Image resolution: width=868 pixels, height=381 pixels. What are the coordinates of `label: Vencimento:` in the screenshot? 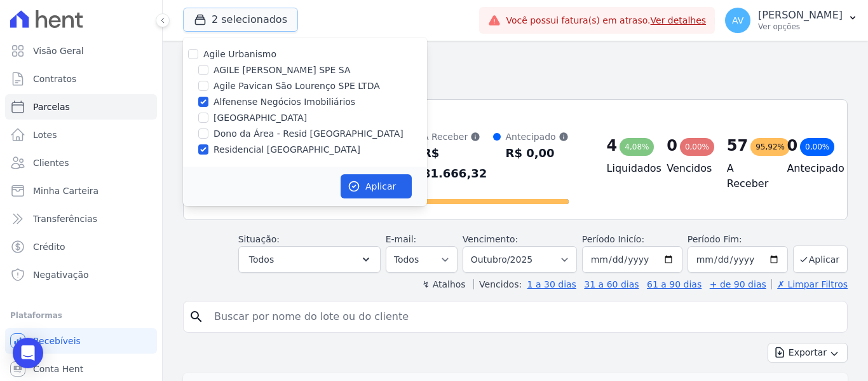 It's located at (490, 239).